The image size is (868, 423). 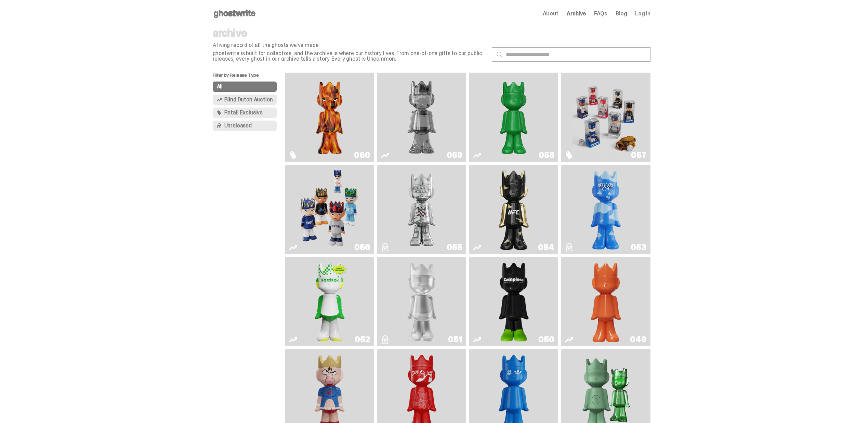 What do you see at coordinates (643, 14) in the screenshot?
I see `a: Log in` at bounding box center [643, 14].